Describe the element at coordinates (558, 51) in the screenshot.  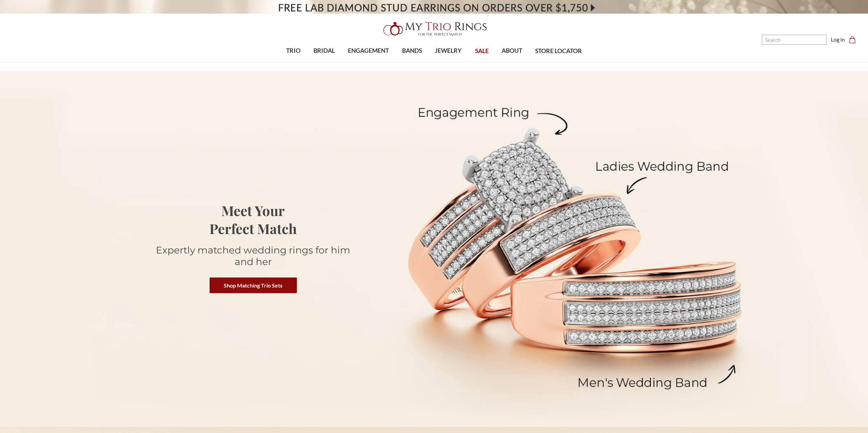
I see `a: STORE LOCATOR` at that location.